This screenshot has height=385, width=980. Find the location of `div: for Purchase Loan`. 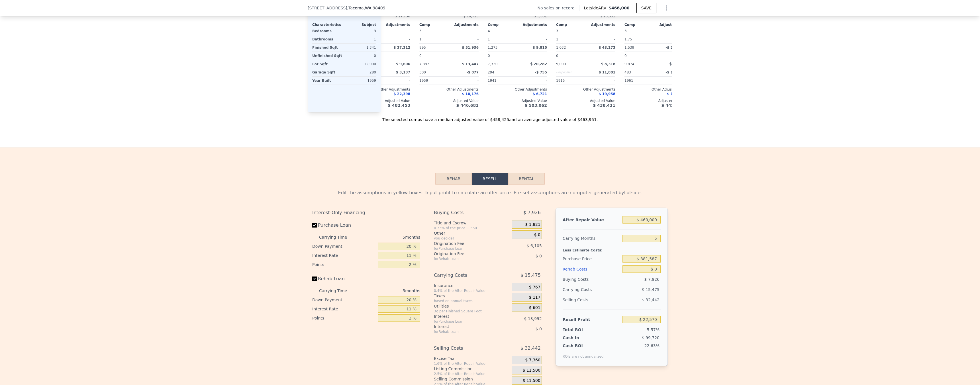

div: for Purchase Loan is located at coordinates (465, 322).